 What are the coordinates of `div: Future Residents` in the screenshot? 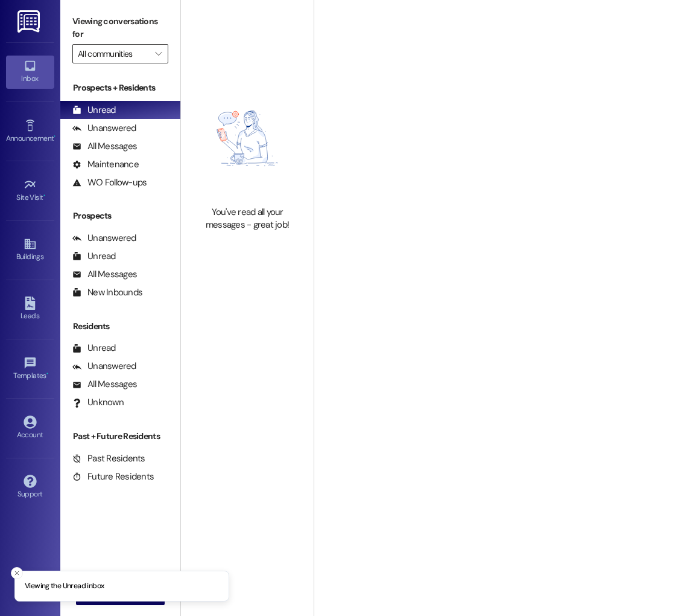 It's located at (113, 476).